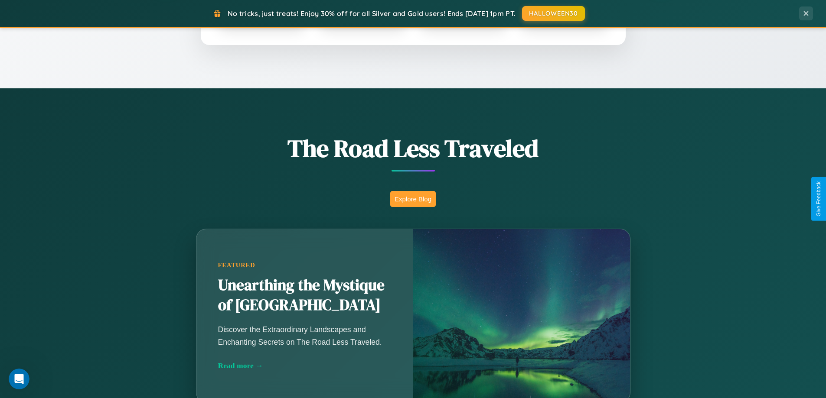 The height and width of the screenshot is (398, 826). What do you see at coordinates (305, 366) in the screenshot?
I see `div: Read more →` at bounding box center [305, 366].